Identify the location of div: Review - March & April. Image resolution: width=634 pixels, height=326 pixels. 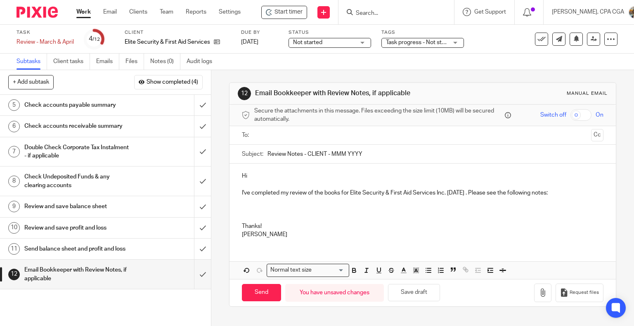
(45, 42).